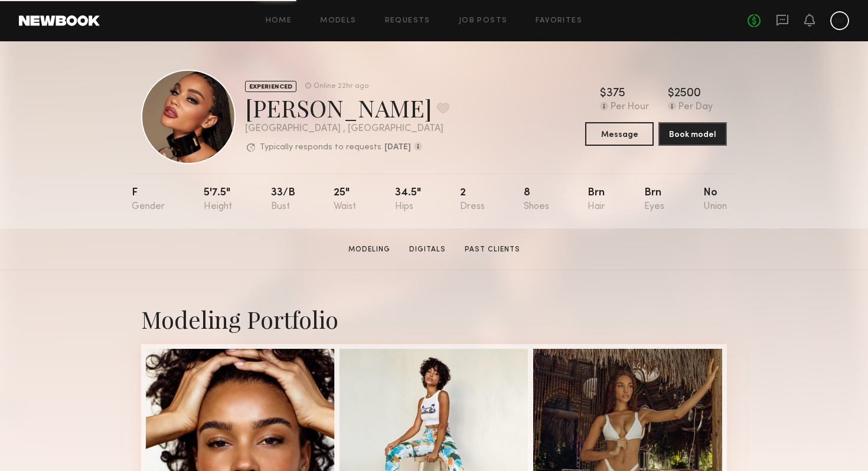 The image size is (868, 471). I want to click on div: Modeling Portfolio, so click(434, 319).